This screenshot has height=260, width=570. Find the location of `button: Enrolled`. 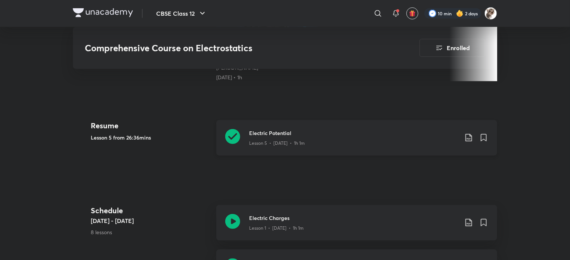

button: Enrolled is located at coordinates (452, 48).